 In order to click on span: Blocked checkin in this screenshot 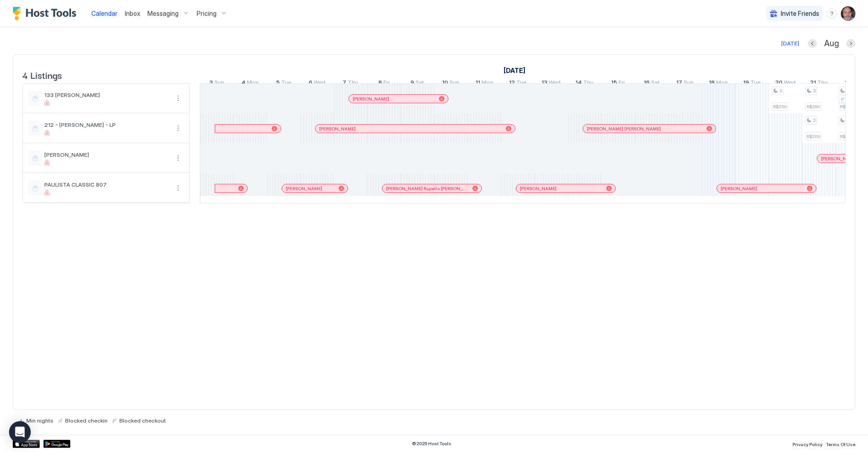, I will do `click(86, 420)`.